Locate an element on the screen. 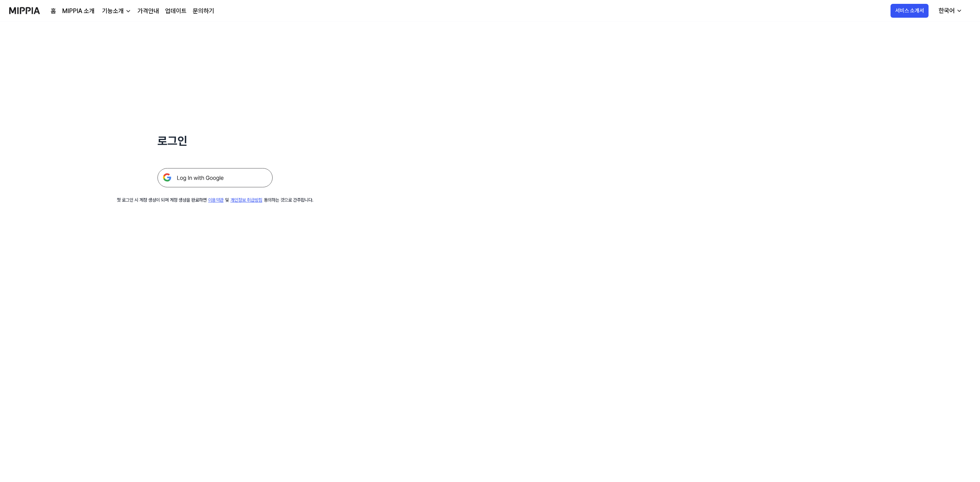  button: 서비스 소개서 is located at coordinates (909, 11).